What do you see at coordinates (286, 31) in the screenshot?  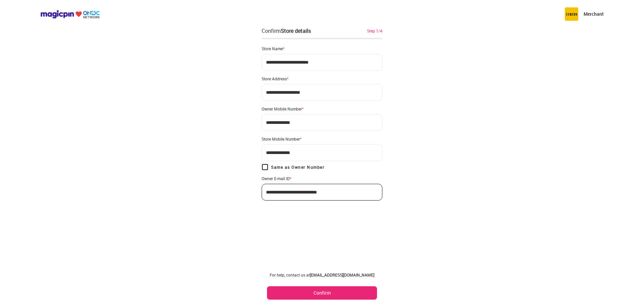 I see `div: Confirm` at bounding box center [286, 31].